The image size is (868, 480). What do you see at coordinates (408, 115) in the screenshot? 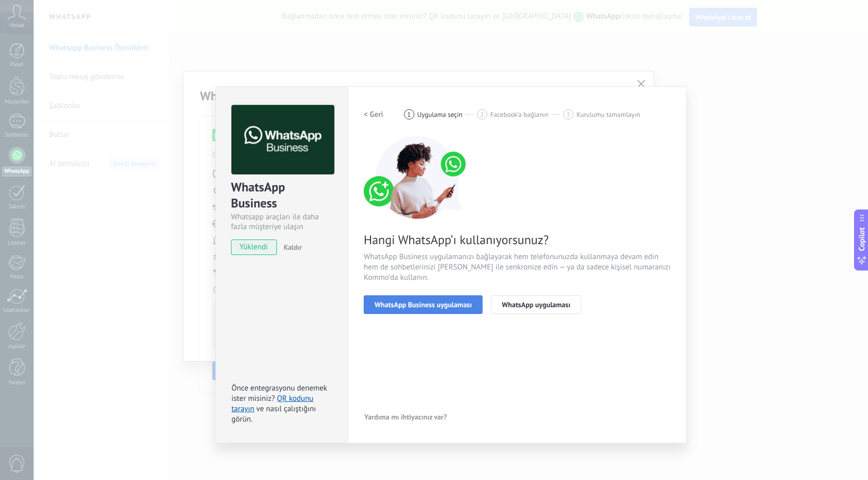
I see `span: 1` at bounding box center [408, 115].